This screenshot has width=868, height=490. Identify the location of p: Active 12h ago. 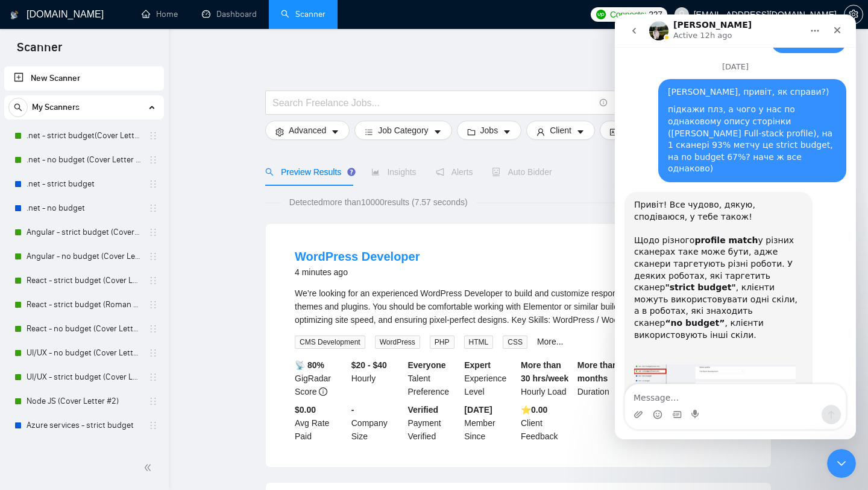
(87, 21).